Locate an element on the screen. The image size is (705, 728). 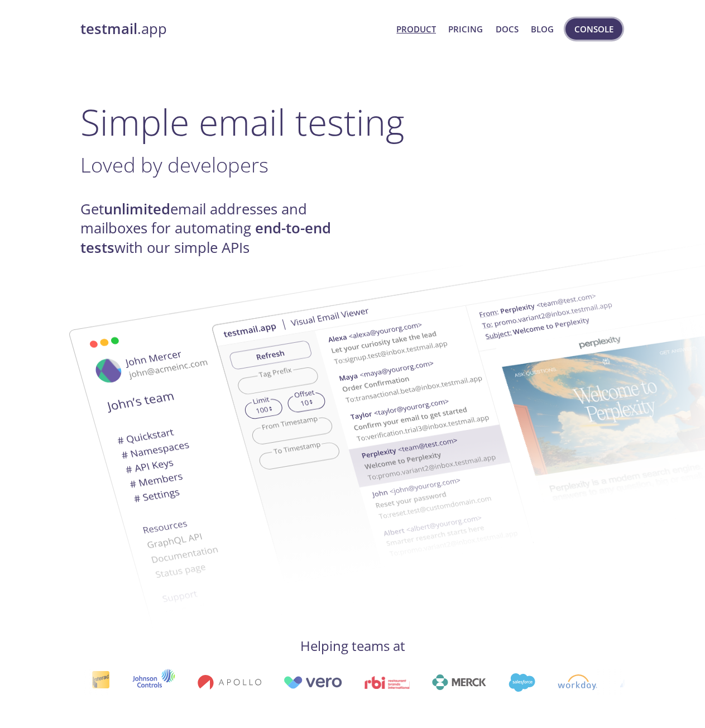
img: merck is located at coordinates (457, 682).